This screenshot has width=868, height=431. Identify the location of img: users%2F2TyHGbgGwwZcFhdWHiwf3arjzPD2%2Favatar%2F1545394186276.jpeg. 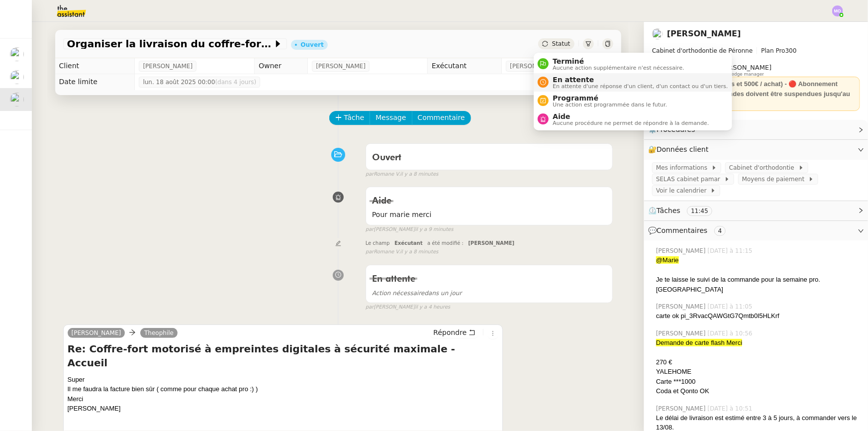
(17, 77).